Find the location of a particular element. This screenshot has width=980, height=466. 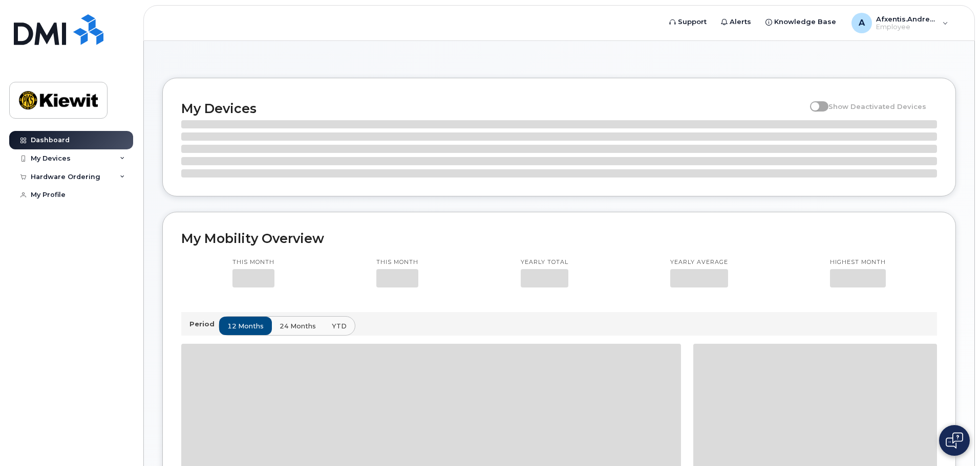

img: Open chat is located at coordinates (954, 441).